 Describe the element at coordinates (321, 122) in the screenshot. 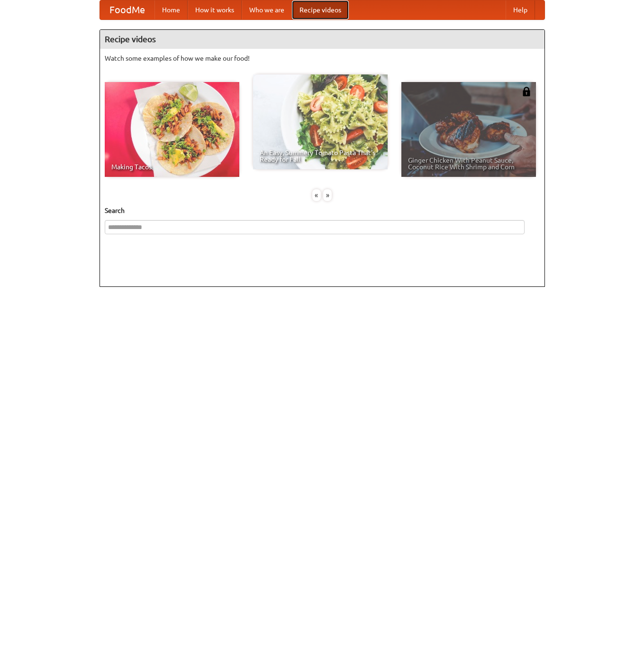

I see `a: An Easy, Summery Tomato Pasta That's Ready for Fall` at that location.